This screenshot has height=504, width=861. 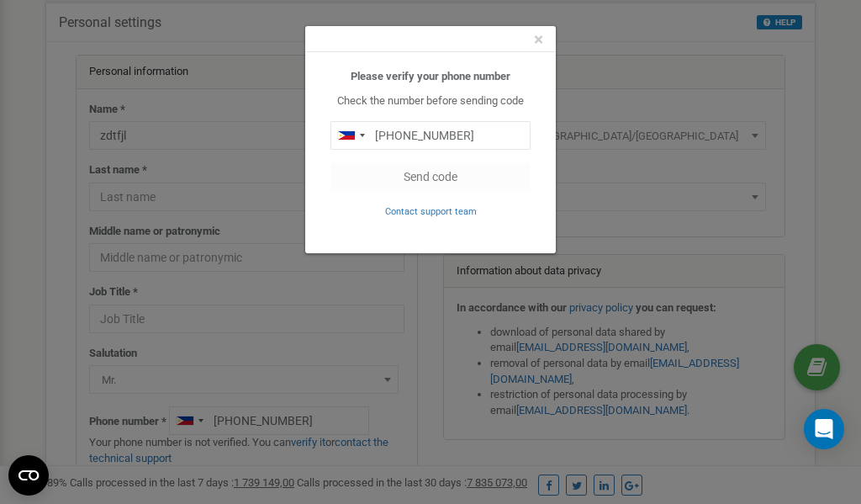 What do you see at coordinates (29, 475) in the screenshot?
I see `button: Open CMP widget` at bounding box center [29, 475].